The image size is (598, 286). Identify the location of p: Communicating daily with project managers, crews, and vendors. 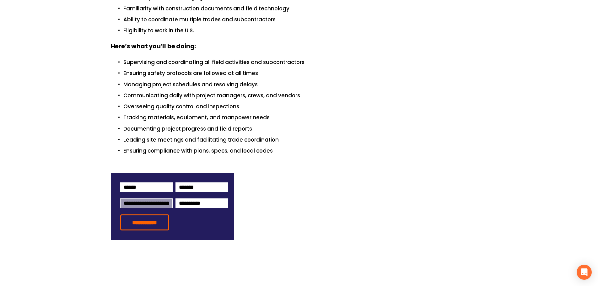
(305, 95).